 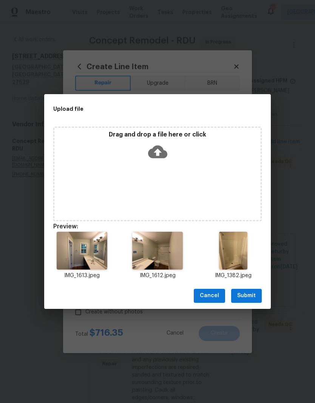 What do you see at coordinates (157, 251) in the screenshot?
I see `img: Z` at bounding box center [157, 251].